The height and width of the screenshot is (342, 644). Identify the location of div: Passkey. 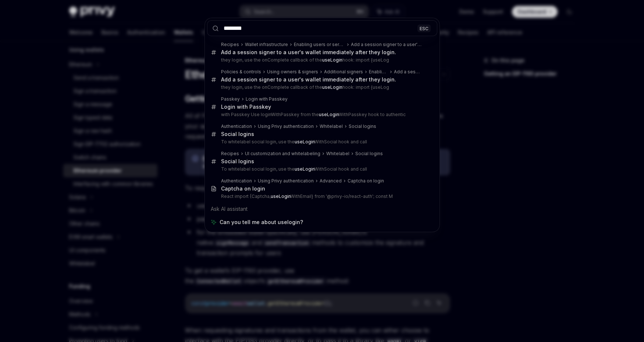
(230, 99).